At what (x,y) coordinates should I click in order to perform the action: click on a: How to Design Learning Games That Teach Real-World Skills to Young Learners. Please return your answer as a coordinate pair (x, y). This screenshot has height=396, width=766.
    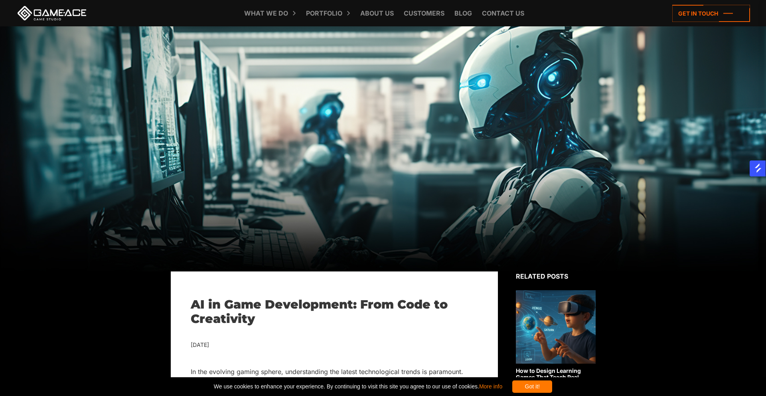
    Looking at the image, I should click on (555, 342).